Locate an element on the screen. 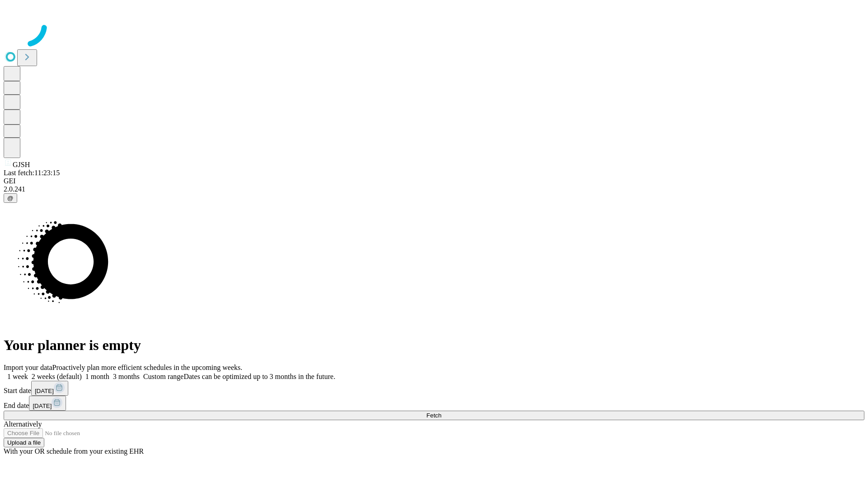  span: 1 month is located at coordinates (97, 376).